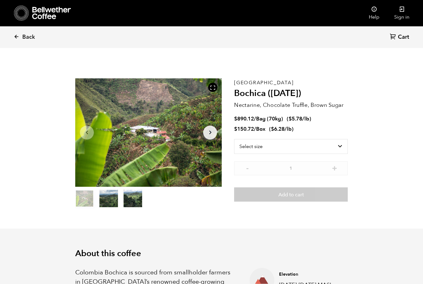 Image resolution: width=423 pixels, height=284 pixels. What do you see at coordinates (403, 37) in the screenshot?
I see `span: Cart` at bounding box center [403, 37].